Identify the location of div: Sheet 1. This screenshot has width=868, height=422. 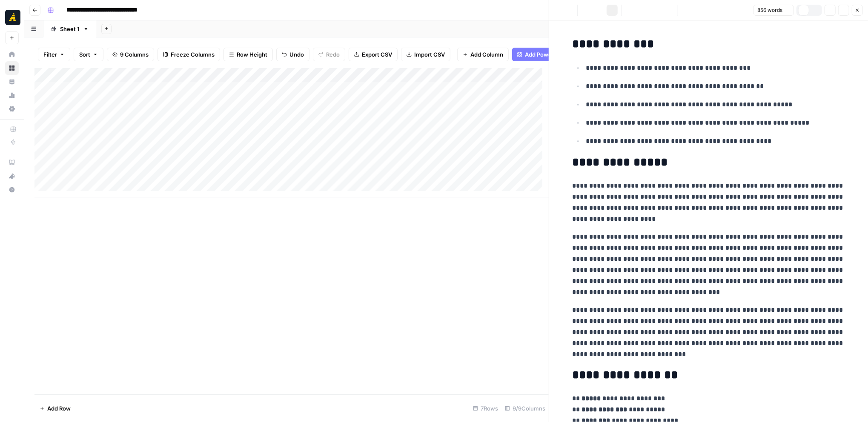
(70, 29).